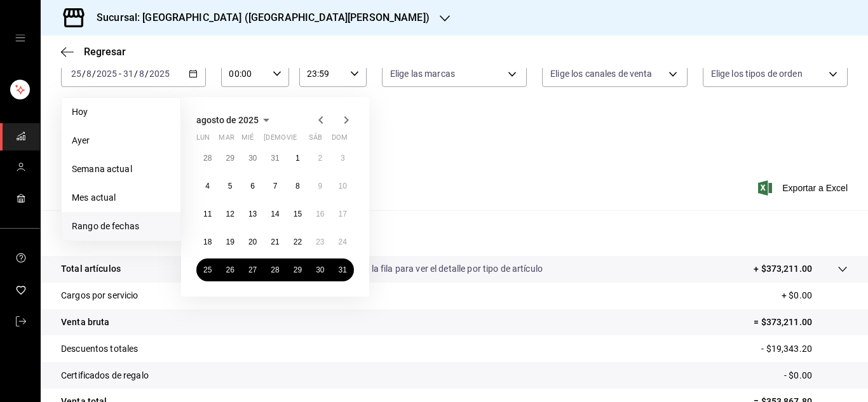 The image size is (868, 402). What do you see at coordinates (320, 214) in the screenshot?
I see `button: 16 de agosto de 2025` at bounding box center [320, 214].